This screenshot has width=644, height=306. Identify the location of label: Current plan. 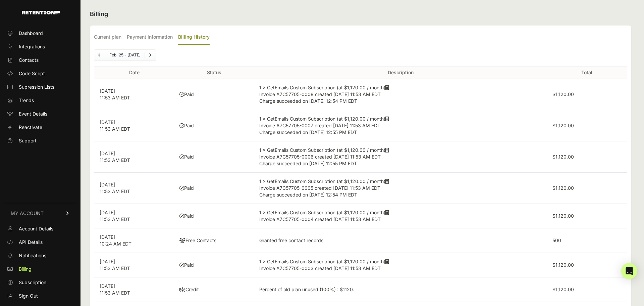
(107, 37).